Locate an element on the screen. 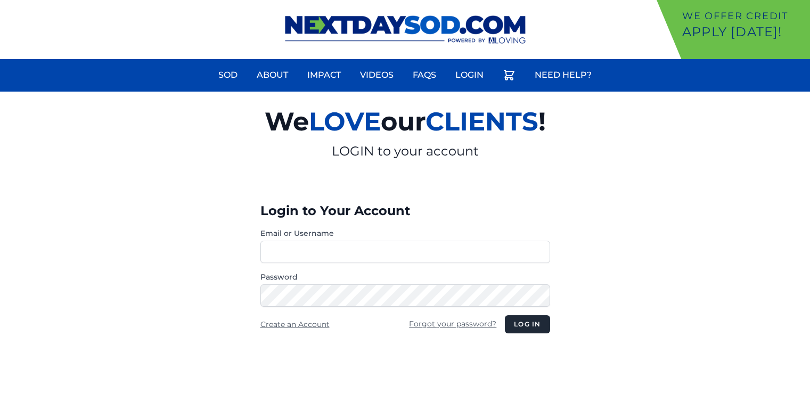 The height and width of the screenshot is (393, 810). p: We offer Credit is located at coordinates (744, 16).